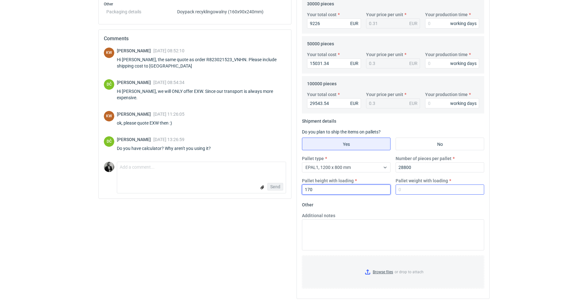 The image size is (588, 304). I want to click on h3: Other, so click(195, 4).